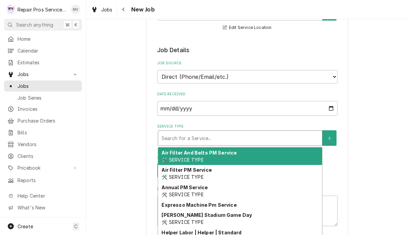  What do you see at coordinates (43, 196) in the screenshot?
I see `a: Go to Help Center` at bounding box center [43, 196].